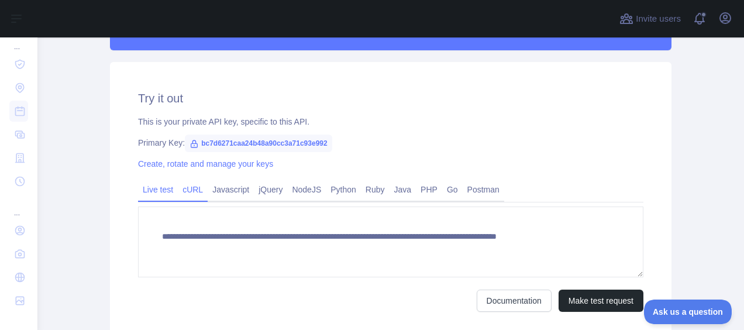 This screenshot has height=330, width=744. I want to click on span: bc7d6271caa24b48a90cc3a71c93e992, so click(258, 143).